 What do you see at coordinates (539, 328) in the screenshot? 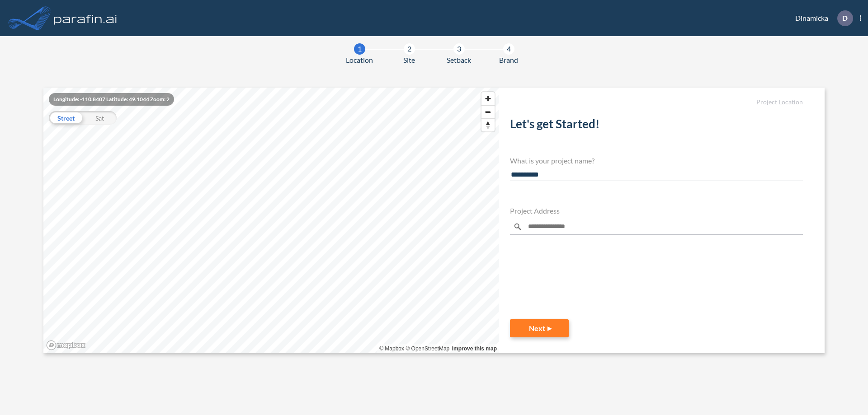
I see `button: Next` at bounding box center [539, 328].